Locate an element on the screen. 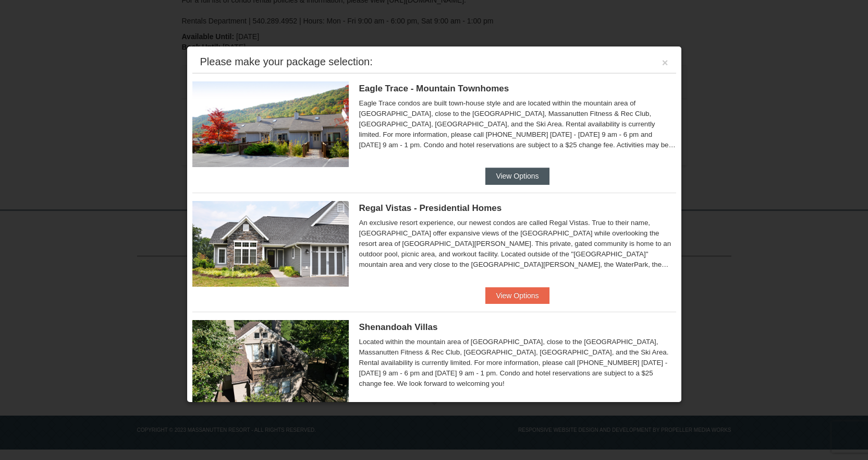  span: Regal Vistas - Presidential Homes is located at coordinates (431, 208).